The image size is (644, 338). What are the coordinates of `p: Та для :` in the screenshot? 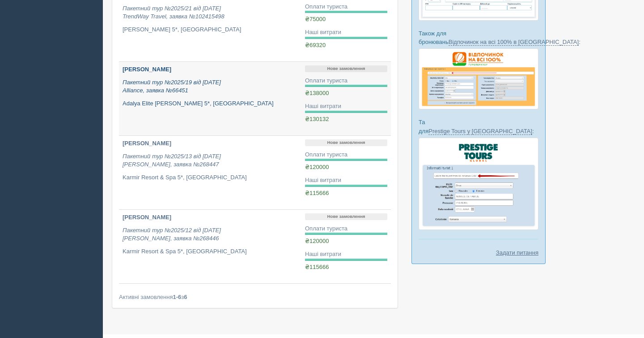 It's located at (479, 126).